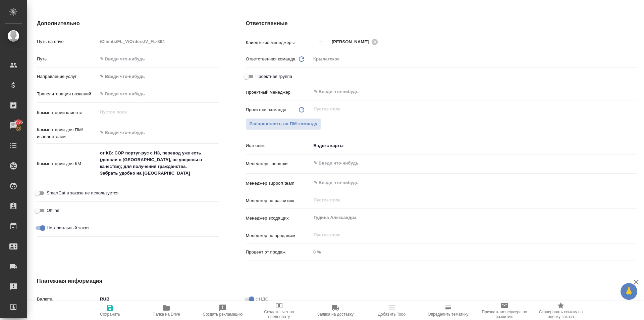 This screenshot has width=644, height=320. I want to click on p: Ответственная команда, so click(270, 59).